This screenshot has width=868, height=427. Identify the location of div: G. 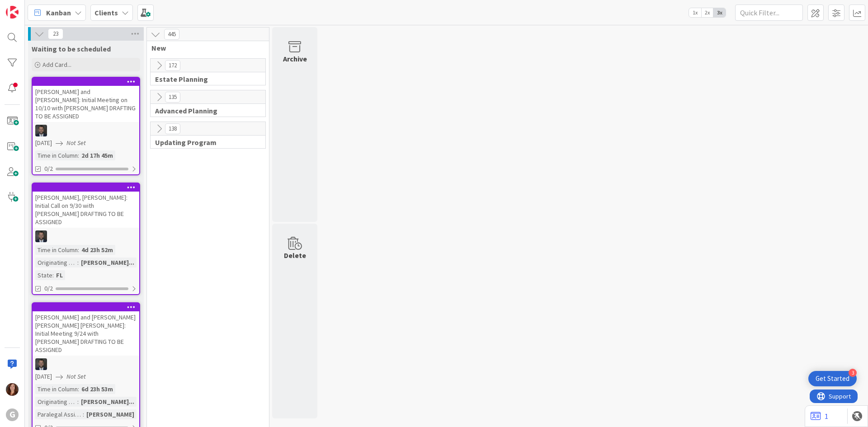
(12, 415).